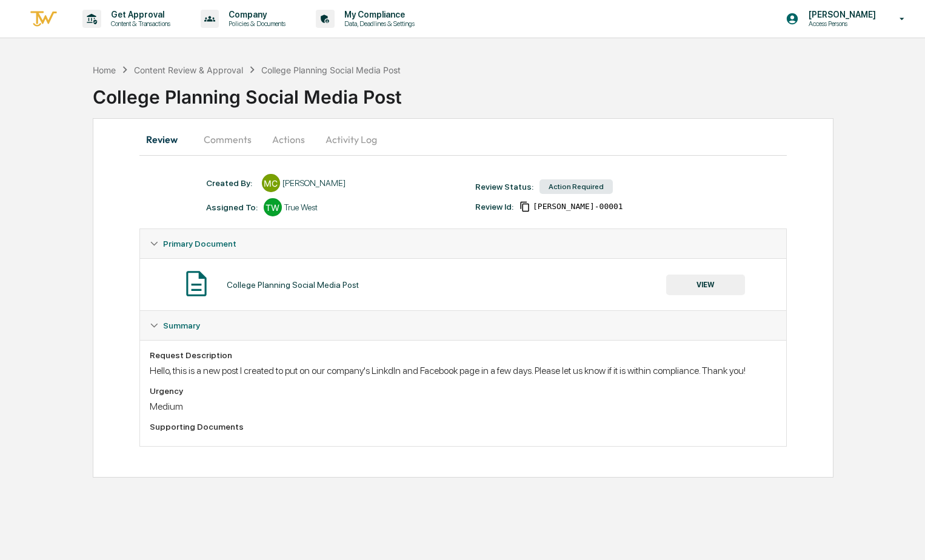  What do you see at coordinates (494, 207) in the screenshot?
I see `div: Review Id:` at bounding box center [494, 207].